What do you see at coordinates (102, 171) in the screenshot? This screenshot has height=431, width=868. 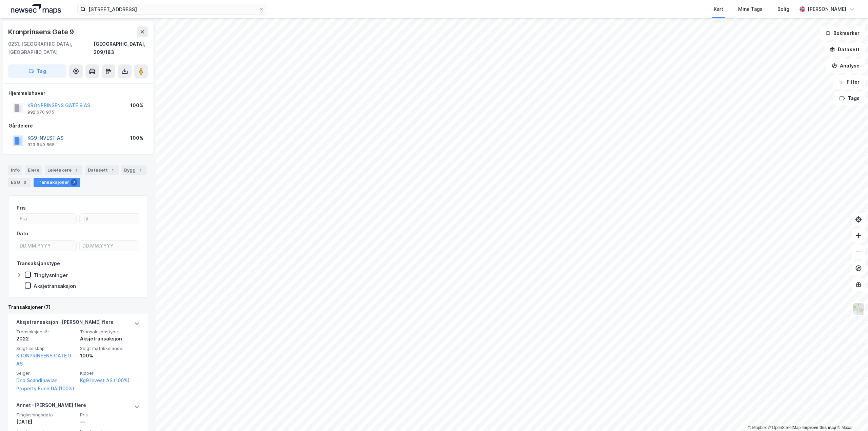 I see `div: Datasett` at bounding box center [102, 171].